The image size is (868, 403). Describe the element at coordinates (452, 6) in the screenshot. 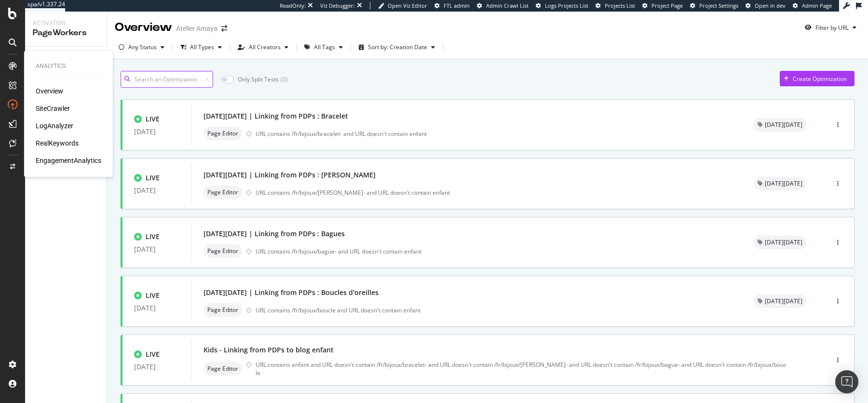

I see `a: FTL admin` at that location.